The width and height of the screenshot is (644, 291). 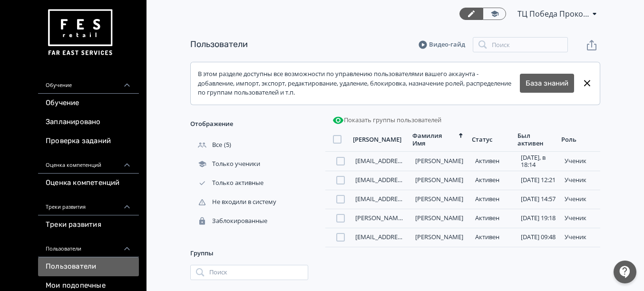 I want to click on div: Роль, so click(x=569, y=139).